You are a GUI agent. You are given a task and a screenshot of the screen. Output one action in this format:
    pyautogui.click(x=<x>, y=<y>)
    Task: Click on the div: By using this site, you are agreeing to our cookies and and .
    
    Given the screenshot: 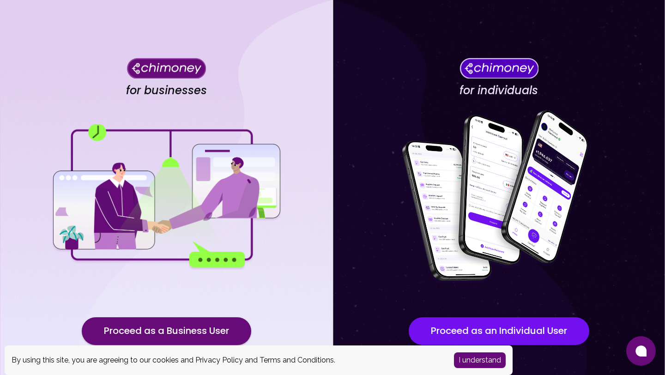 What is the action you would take?
    pyautogui.click(x=226, y=360)
    